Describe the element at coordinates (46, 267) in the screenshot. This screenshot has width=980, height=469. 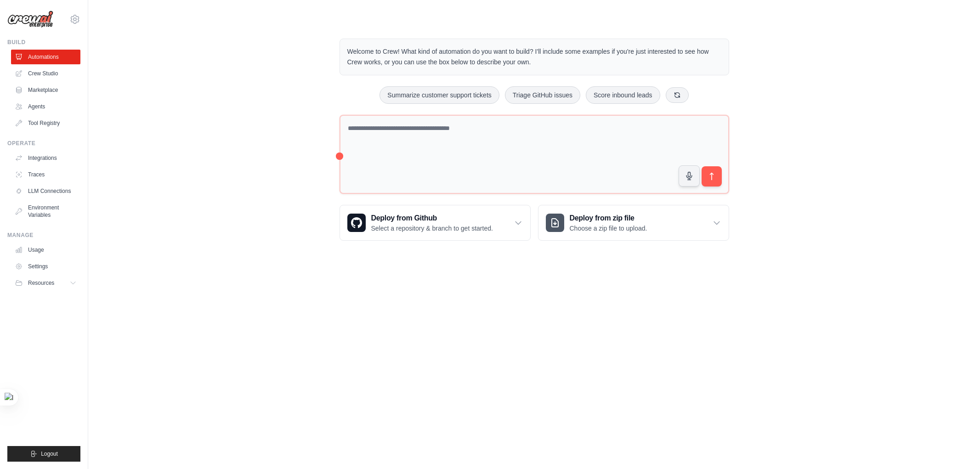
I see `a: Settings` at that location.